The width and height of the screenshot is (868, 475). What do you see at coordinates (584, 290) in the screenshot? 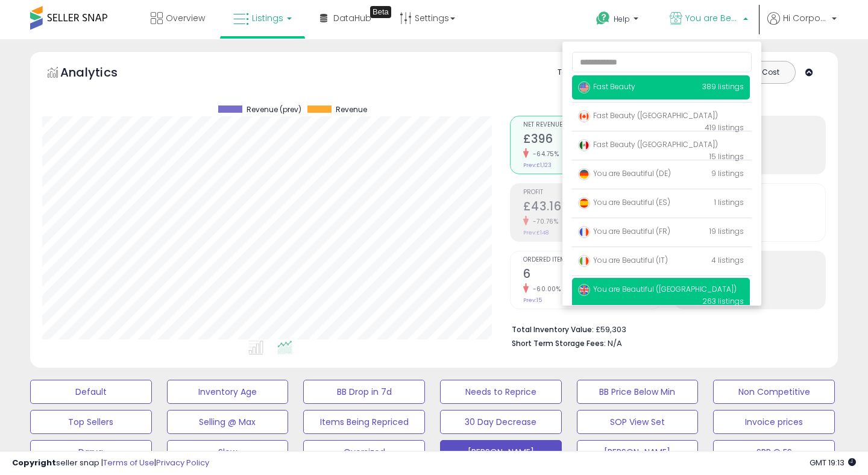
I see `img: uk.png` at bounding box center [584, 290].